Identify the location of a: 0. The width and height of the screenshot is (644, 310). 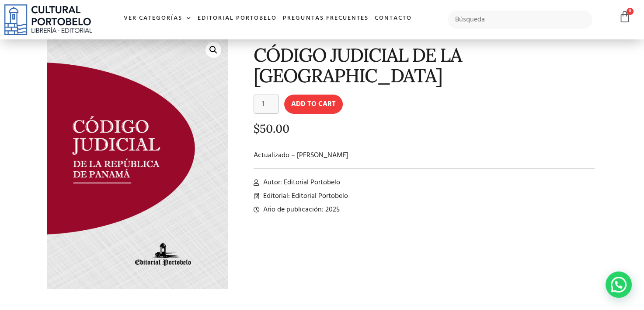
(625, 16).